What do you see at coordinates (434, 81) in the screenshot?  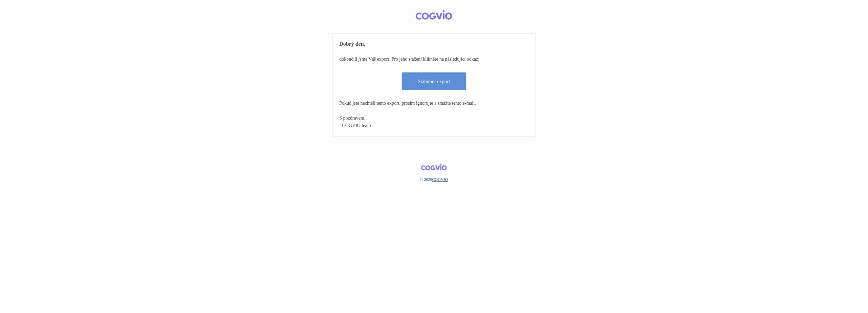 I see `a: Stáhnout export` at bounding box center [434, 81].